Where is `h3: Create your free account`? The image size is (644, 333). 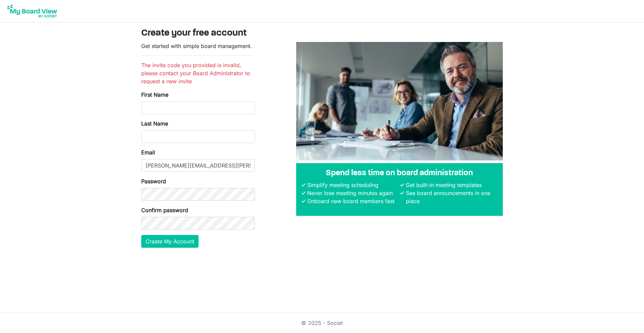
h3: Create your free account is located at coordinates (322, 34).